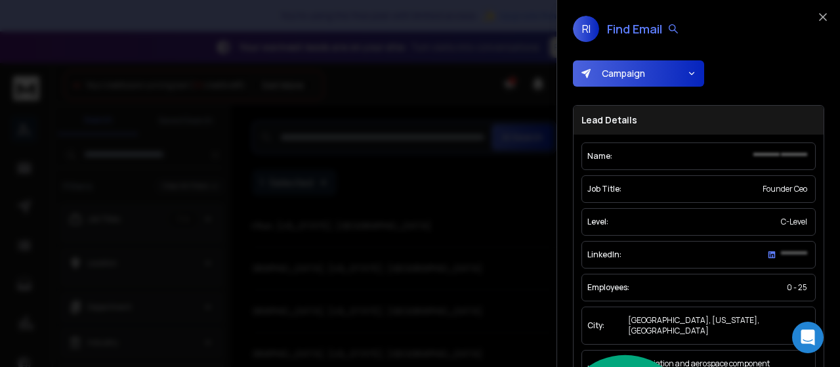 Image resolution: width=840 pixels, height=367 pixels. What do you see at coordinates (586, 29) in the screenshot?
I see `span: RI` at bounding box center [586, 29].